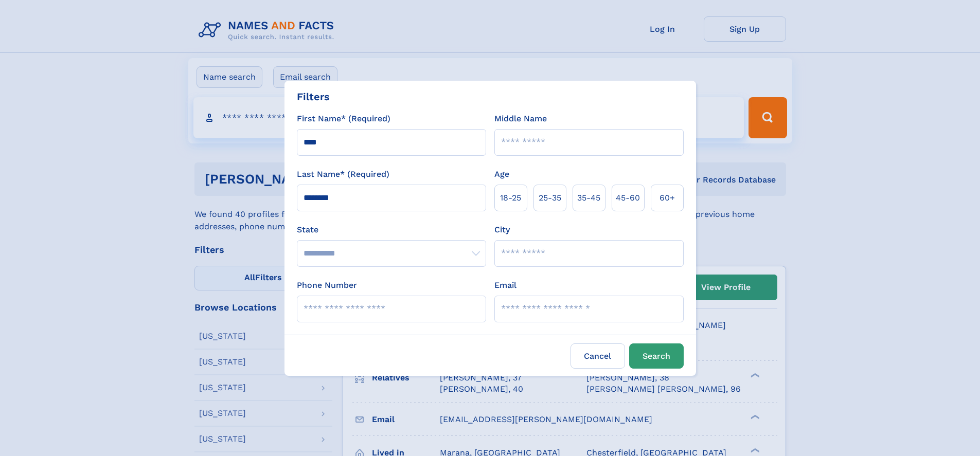 The height and width of the screenshot is (456, 980). I want to click on span: 25‑35, so click(550, 198).